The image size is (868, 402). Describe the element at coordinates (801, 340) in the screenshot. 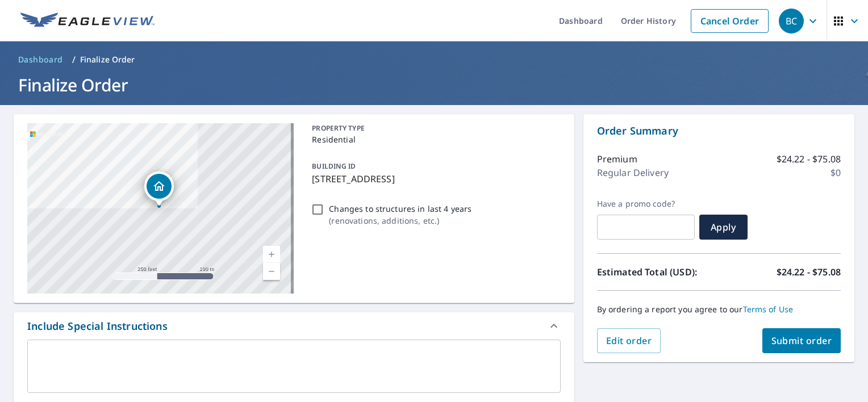

I see `button: Submit order` at that location.